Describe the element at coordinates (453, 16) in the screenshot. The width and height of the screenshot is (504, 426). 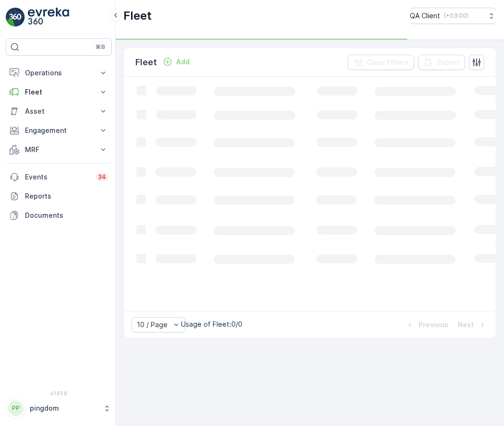
I see `button: QA Client(+03:00)` at that location.